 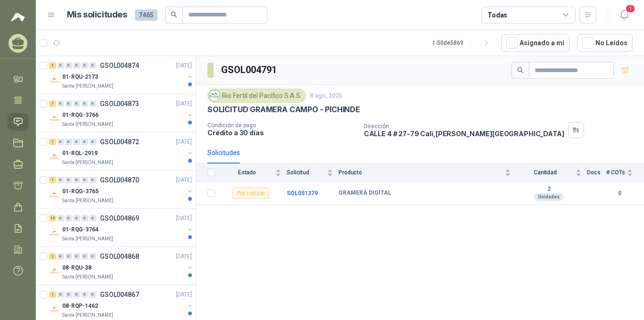 What do you see at coordinates (251, 194) in the screenshot?
I see `div: Por cotizar` at bounding box center [251, 194].